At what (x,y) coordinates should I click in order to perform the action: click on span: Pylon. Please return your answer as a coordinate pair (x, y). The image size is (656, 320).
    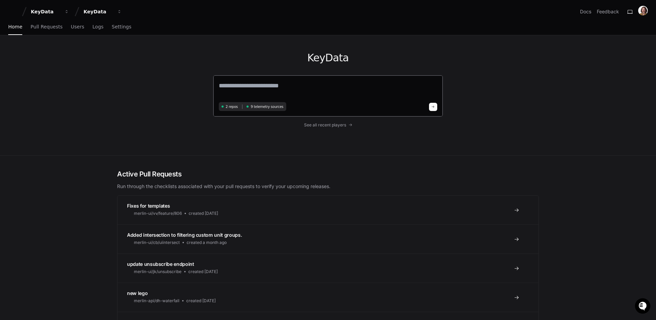
    Looking at the image, I should click on (75, 109).